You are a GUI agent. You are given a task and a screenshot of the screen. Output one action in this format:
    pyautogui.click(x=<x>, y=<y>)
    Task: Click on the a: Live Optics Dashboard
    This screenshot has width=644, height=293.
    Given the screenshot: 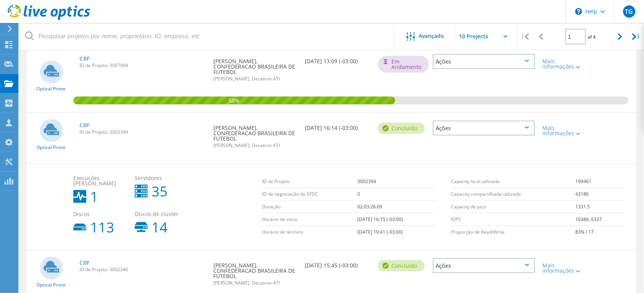 What is the action you would take?
    pyautogui.click(x=49, y=19)
    